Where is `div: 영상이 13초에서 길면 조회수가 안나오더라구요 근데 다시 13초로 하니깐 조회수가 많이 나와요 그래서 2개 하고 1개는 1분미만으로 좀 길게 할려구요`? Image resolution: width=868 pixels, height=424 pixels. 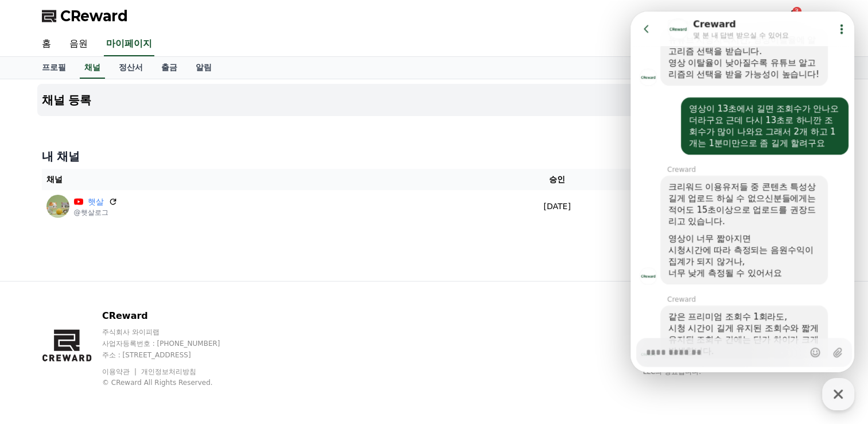
div: 영상이 13초에서 길면 조회수가 안나오더라구요 근데 다시 13초로 하니깐 조회수가 많이 나와요 그래서 2개 하고 1개는 1분미만으로 좀 길게 할려구요 is located at coordinates (134, 115).